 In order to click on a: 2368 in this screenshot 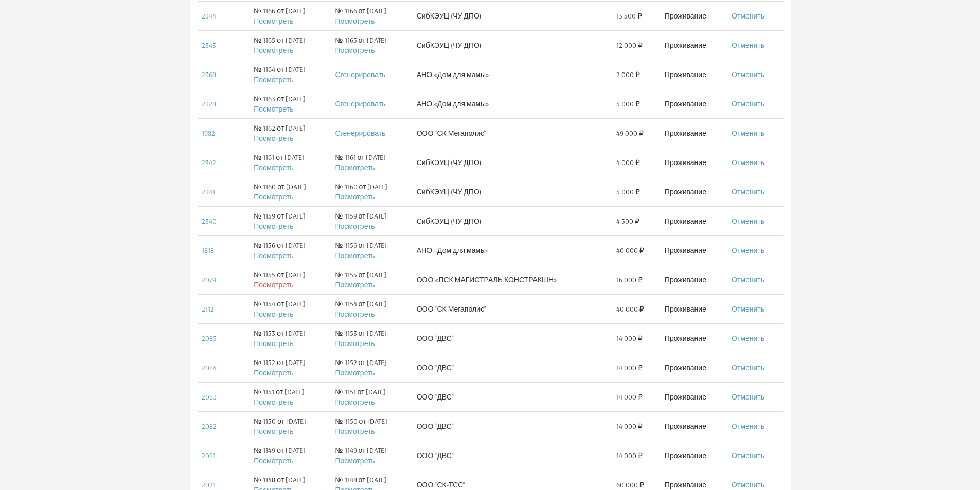, I will do `click(209, 75)`.